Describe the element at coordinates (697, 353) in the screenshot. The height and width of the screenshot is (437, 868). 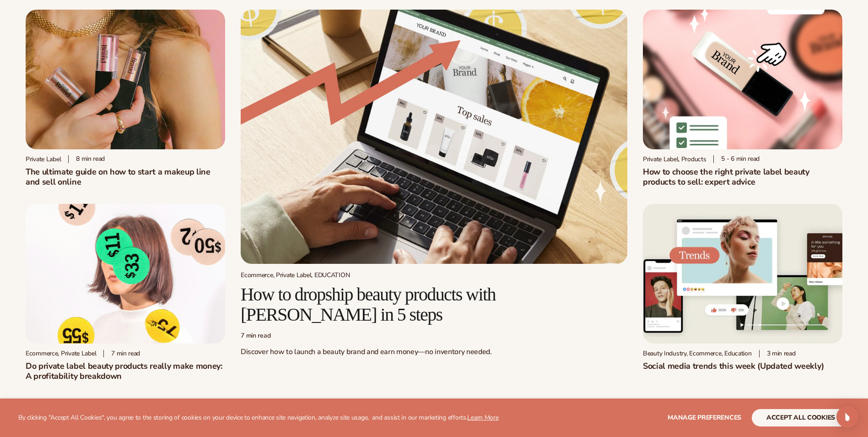
I see `div: Beauty Industry, Ecommerce, Education` at that location.